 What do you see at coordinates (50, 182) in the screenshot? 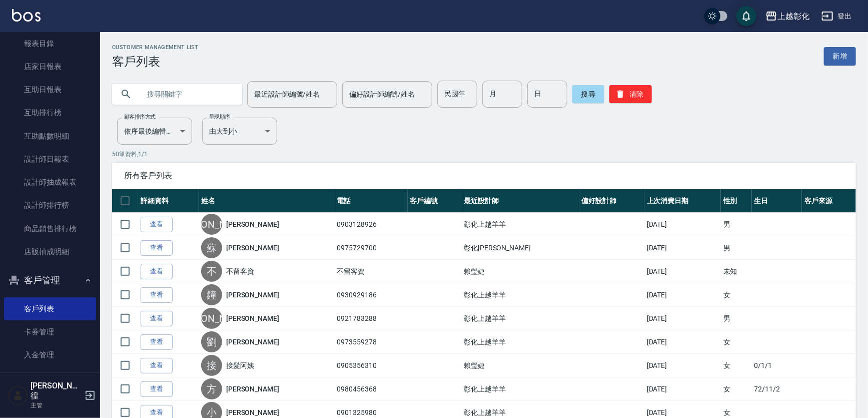
I see `a: 設計師抽成報表` at bounding box center [50, 182].